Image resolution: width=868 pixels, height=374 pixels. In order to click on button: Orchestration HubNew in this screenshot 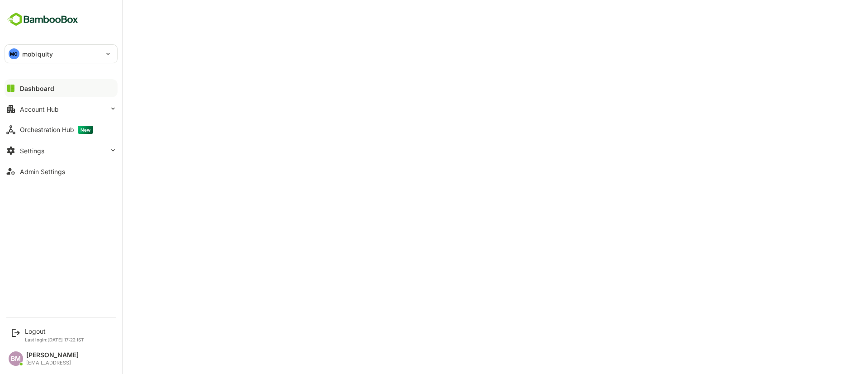, I will do `click(61, 129)`.